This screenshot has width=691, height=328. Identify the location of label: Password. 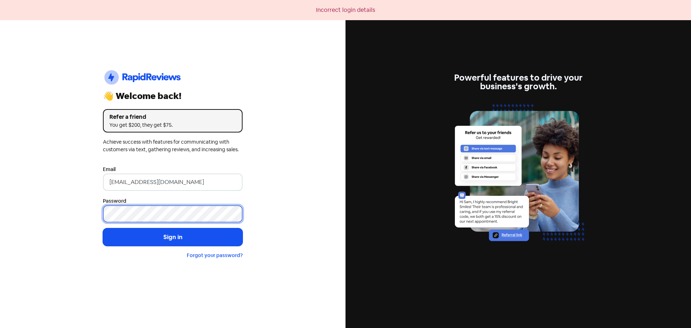
(114, 201).